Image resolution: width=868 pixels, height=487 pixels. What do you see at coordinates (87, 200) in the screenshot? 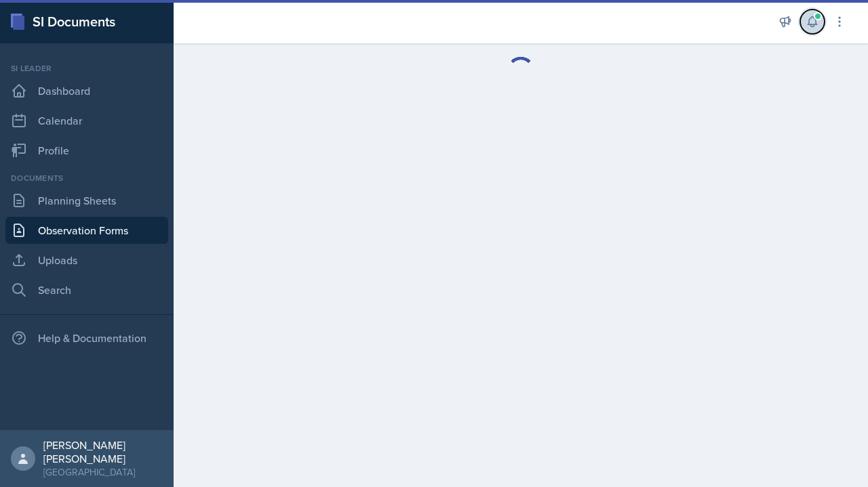
I see `a: Planning Sheets` at bounding box center [87, 200].